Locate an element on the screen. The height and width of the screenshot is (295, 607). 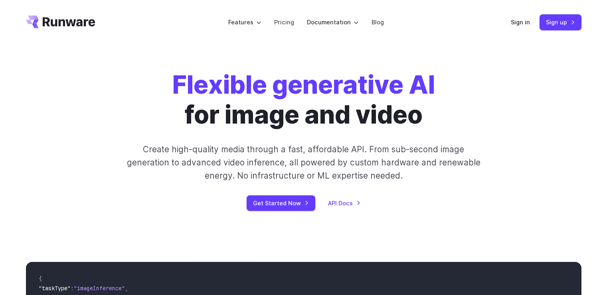
strong: Flexible generative AI is located at coordinates (304, 85).